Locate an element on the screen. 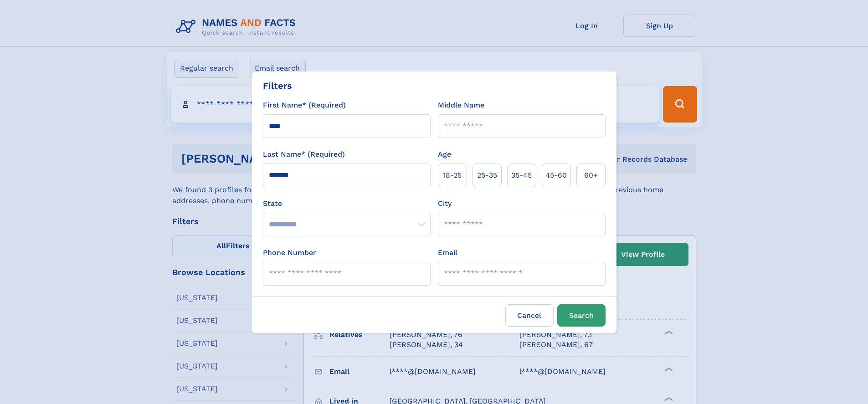 This screenshot has height=404, width=868. span: 35‑45 is located at coordinates (521, 175).